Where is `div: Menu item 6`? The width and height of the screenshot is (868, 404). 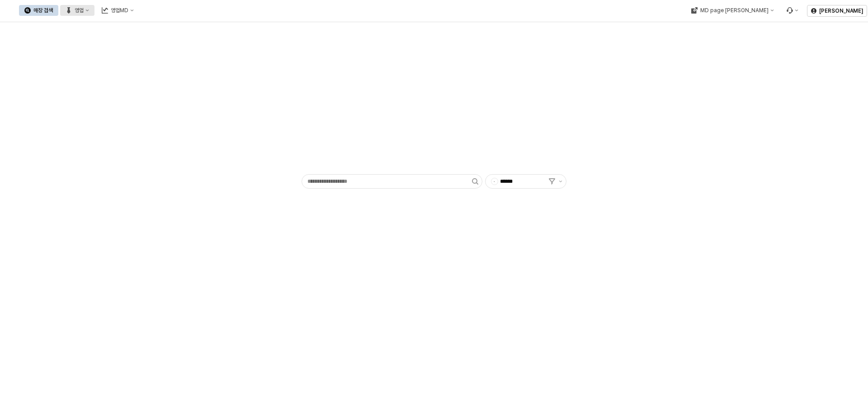
div: Menu item 6 is located at coordinates (792, 10).